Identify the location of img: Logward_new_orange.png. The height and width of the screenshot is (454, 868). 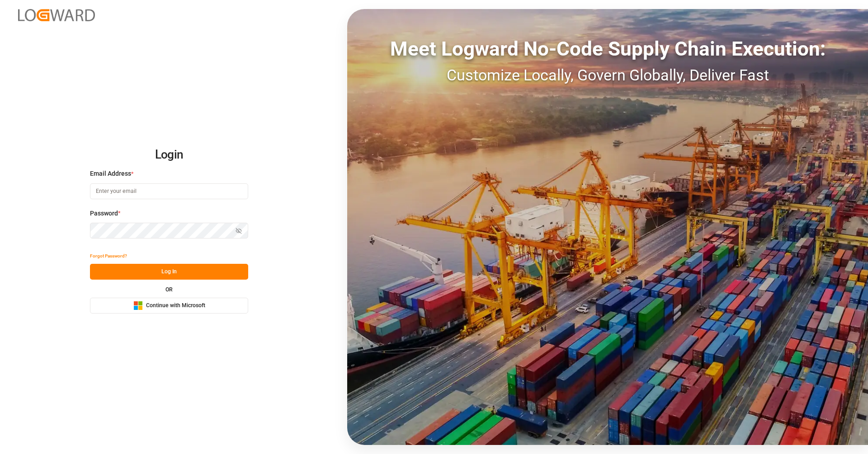
(56, 15).